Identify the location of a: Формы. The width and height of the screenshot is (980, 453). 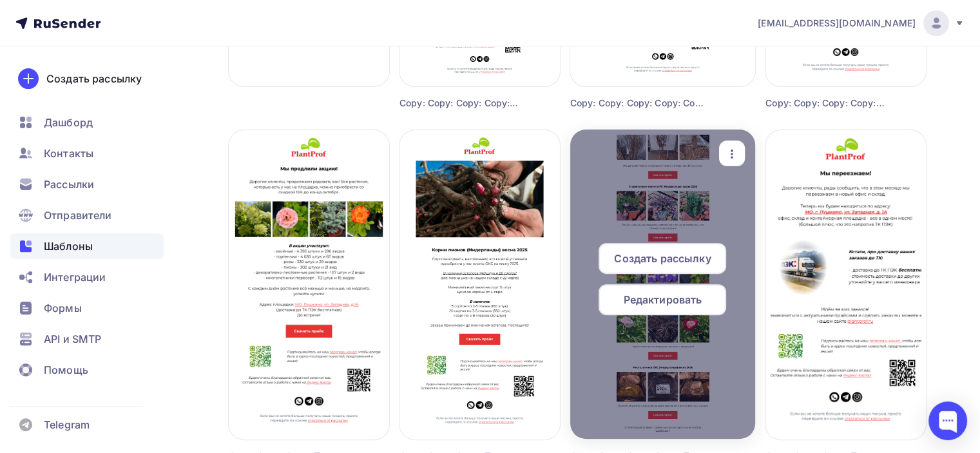
(87, 308).